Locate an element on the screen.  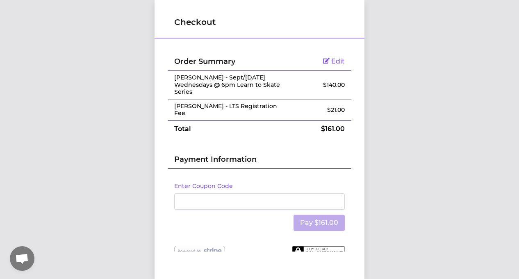
h2: Order Summary is located at coordinates (229, 62).